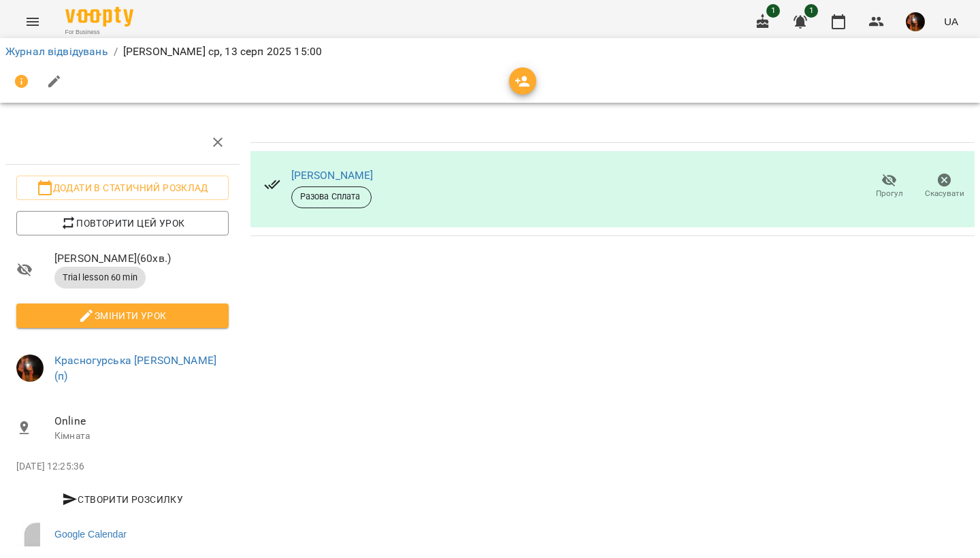 Image resolution: width=980 pixels, height=558 pixels. I want to click on button: Menu, so click(33, 22).